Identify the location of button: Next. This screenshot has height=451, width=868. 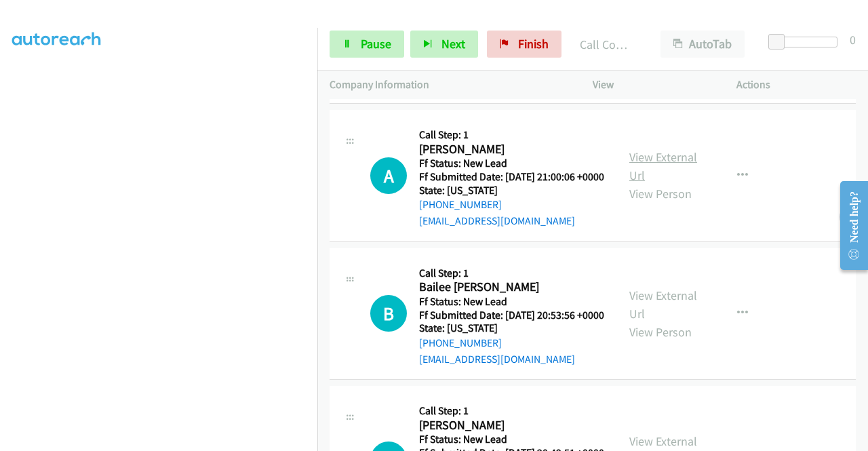
(444, 44).